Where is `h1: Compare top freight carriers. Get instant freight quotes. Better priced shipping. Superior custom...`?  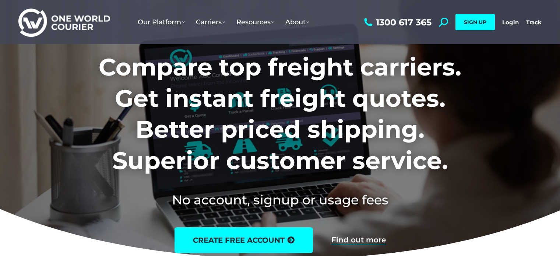
h1: Compare top freight carriers. Get instant freight quotes. Better priced shipping. Superior custom... is located at coordinates (280, 114).